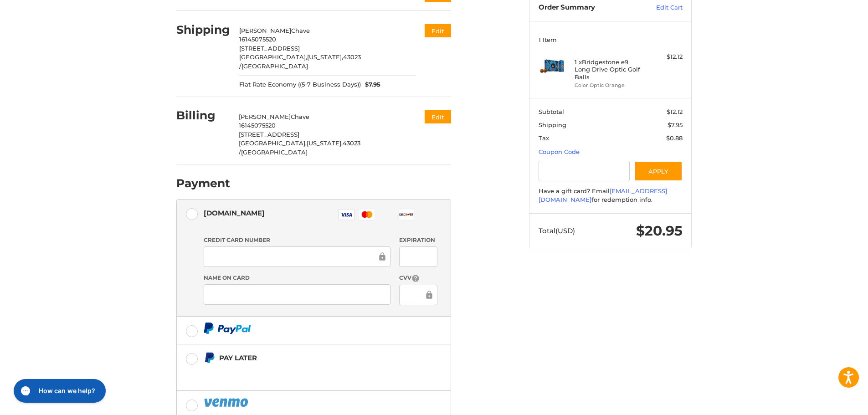 Image resolution: width=868 pixels, height=415 pixels. I want to click on span: Flat Rate Economy ((5-7 Business Days)), so click(300, 85).